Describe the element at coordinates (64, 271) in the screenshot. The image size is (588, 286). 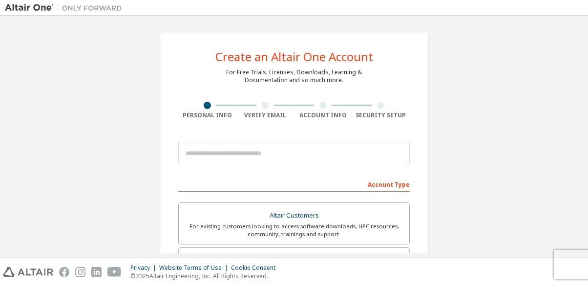
I see `img: facebook.svg` at that location.